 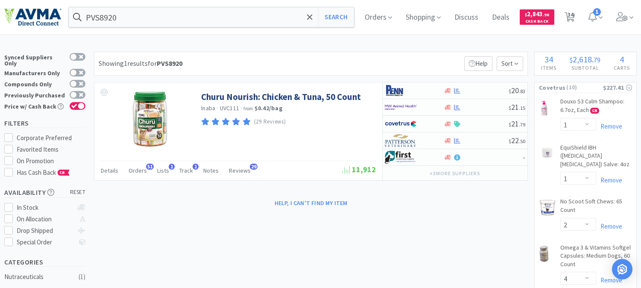 I want to click on a: No Scoot Soft Chews: 65 Count, so click(x=596, y=207).